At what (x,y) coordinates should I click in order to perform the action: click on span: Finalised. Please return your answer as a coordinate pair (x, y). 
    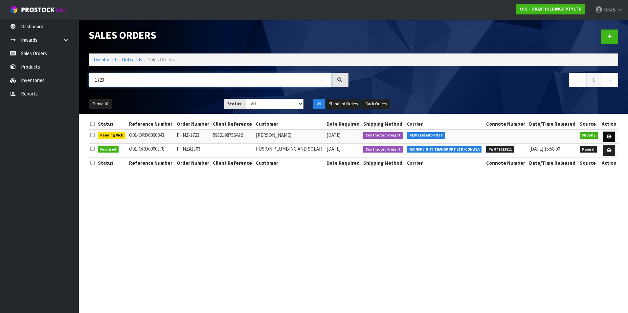
    Looking at the image, I should click on (108, 150).